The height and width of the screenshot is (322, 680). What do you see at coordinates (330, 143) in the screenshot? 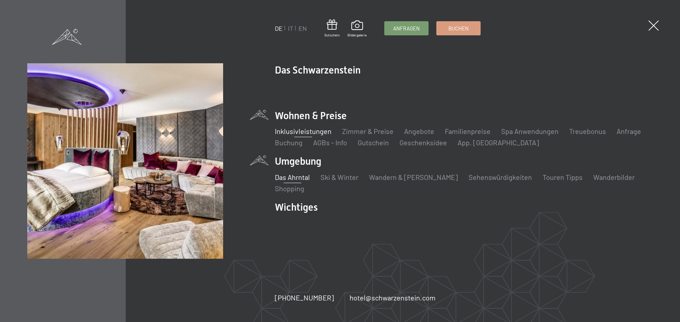
I see `a: AGBs - Info` at bounding box center [330, 143].